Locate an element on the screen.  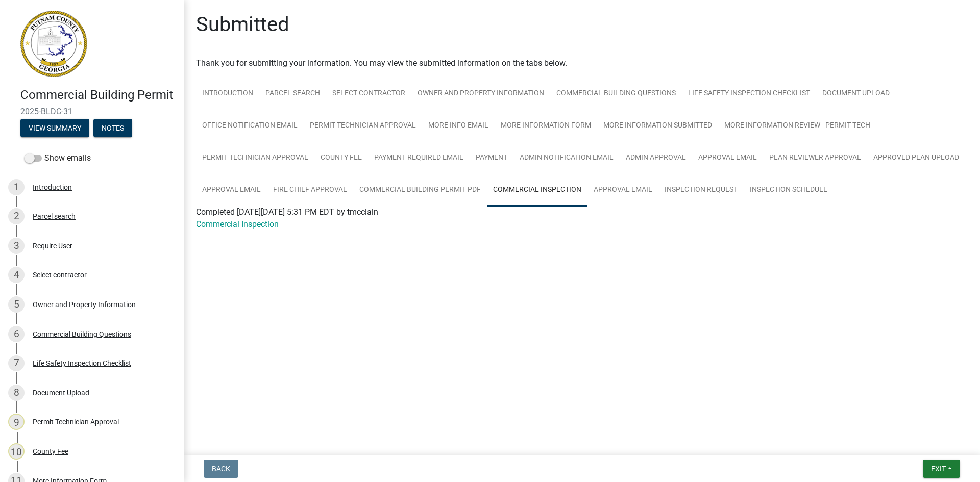
wm-modal-confirm: Notes is located at coordinates (113, 129).